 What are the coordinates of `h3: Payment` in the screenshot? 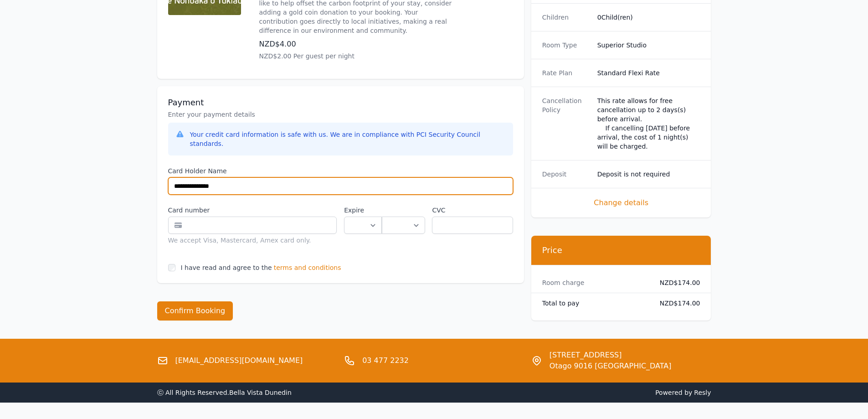 It's located at (340, 103).